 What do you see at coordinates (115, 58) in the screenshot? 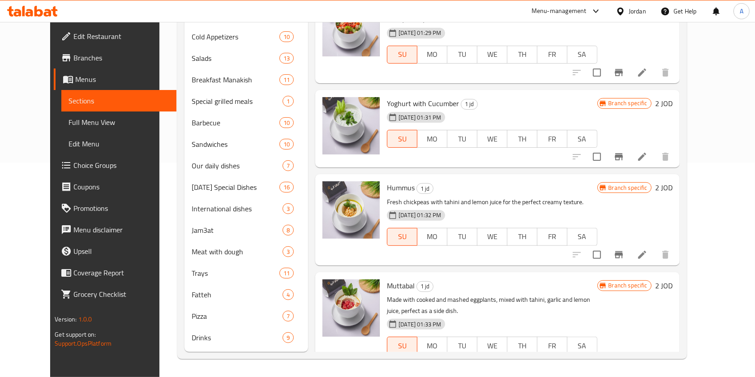
I see `a: Branches` at bounding box center [115, 58].